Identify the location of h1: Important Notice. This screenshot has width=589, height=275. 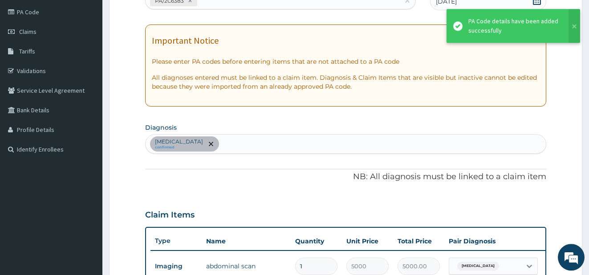
(185, 40).